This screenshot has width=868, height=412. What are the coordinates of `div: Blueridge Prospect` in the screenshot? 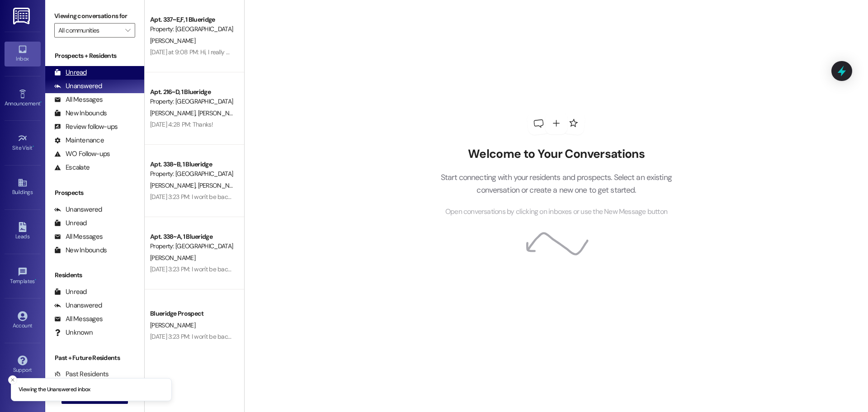 It's located at (192, 313).